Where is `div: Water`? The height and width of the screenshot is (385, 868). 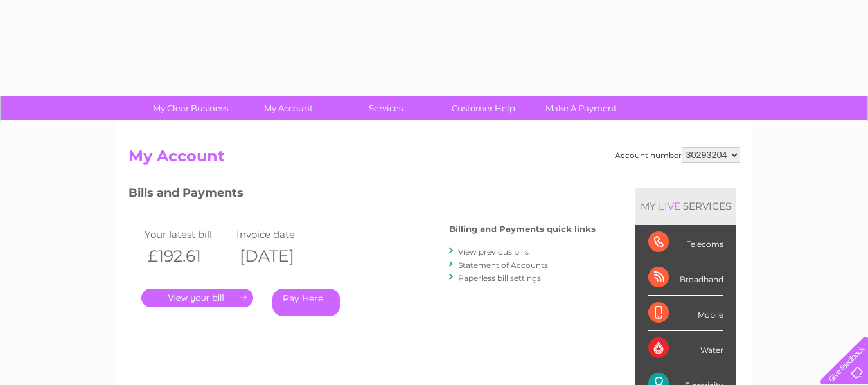 div: Water is located at coordinates (686, 348).